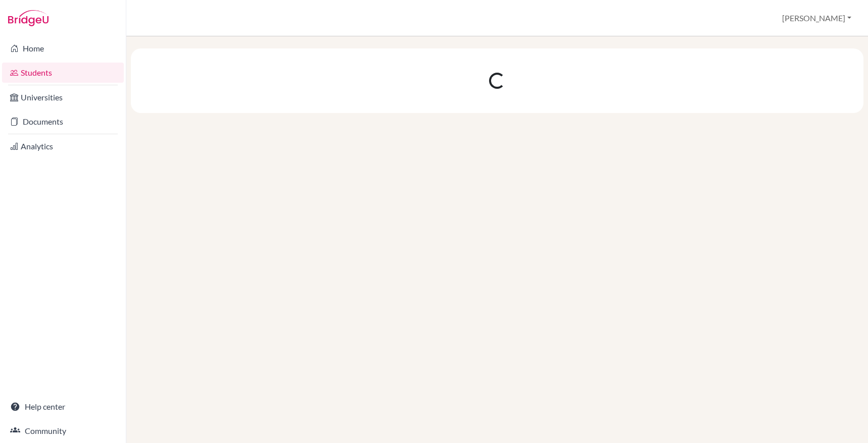 The width and height of the screenshot is (868, 443). What do you see at coordinates (62, 146) in the screenshot?
I see `a: Analytics` at bounding box center [62, 146].